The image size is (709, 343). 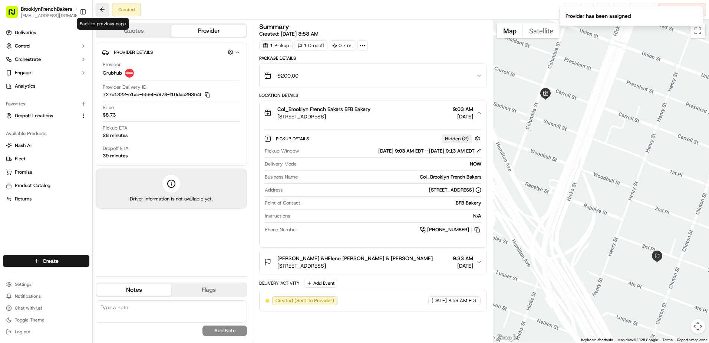 What do you see at coordinates (42, 138) in the screenshot?
I see `span: Klarizel Pensader` at bounding box center [42, 138].